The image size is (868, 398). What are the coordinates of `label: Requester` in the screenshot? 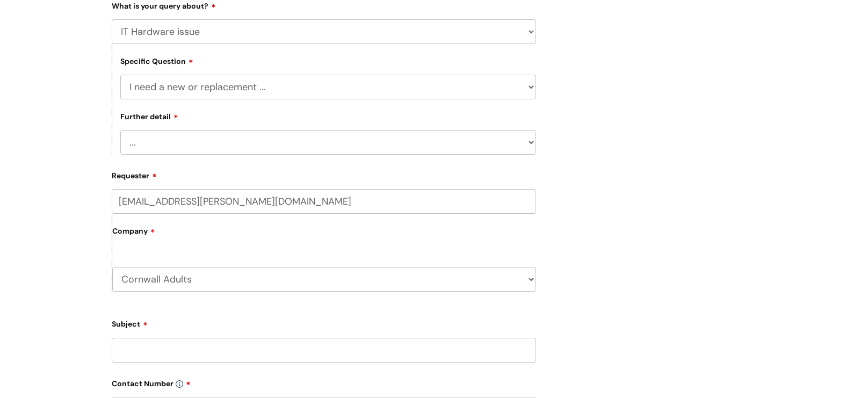 It's located at (324, 174).